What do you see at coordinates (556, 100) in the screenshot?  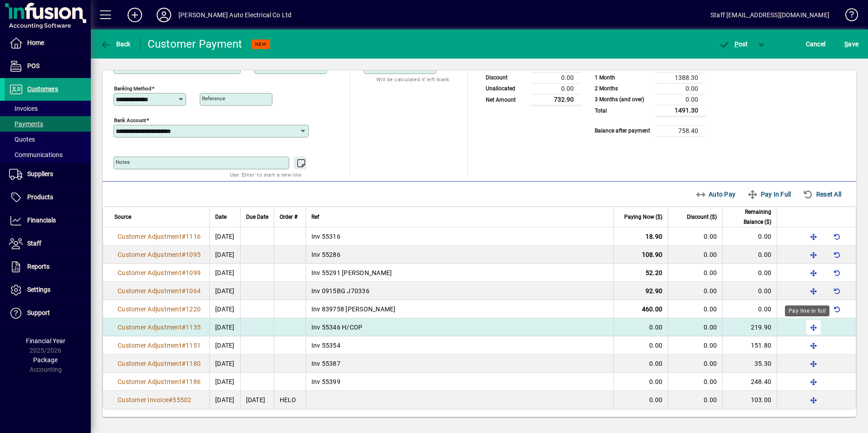 I see `td: 732.90` at bounding box center [556, 100].